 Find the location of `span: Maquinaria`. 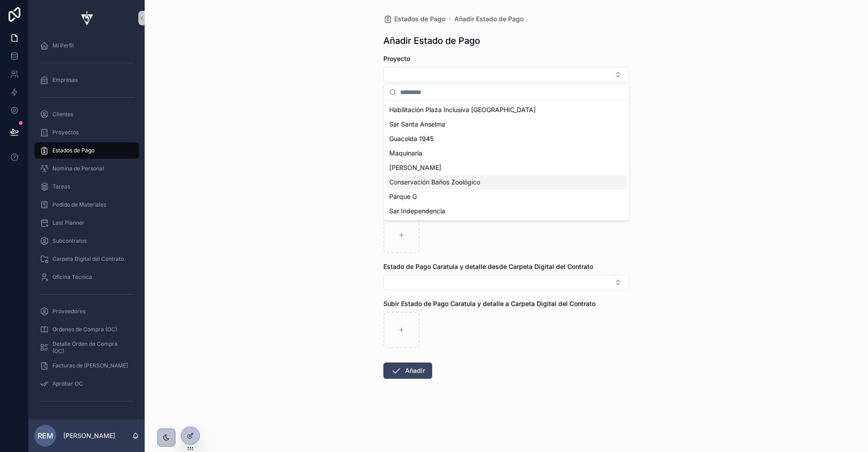

span: Maquinaria is located at coordinates (406, 153).